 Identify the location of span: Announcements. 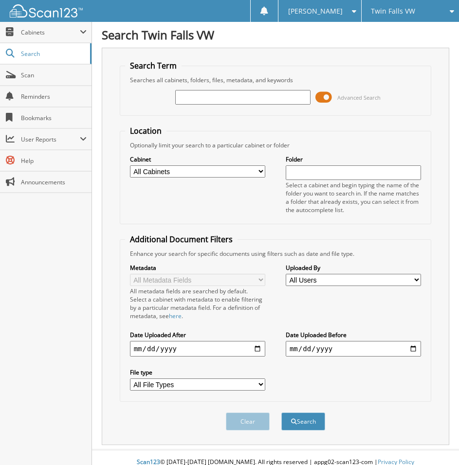
(54, 182).